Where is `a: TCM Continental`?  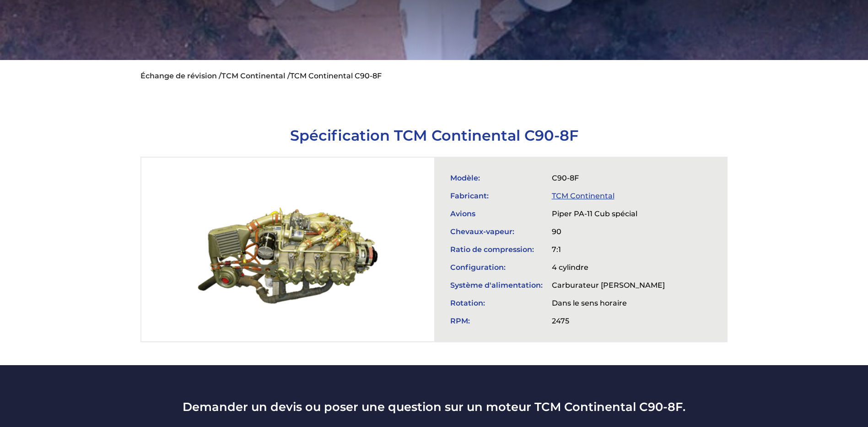
a: TCM Continental is located at coordinates (583, 196).